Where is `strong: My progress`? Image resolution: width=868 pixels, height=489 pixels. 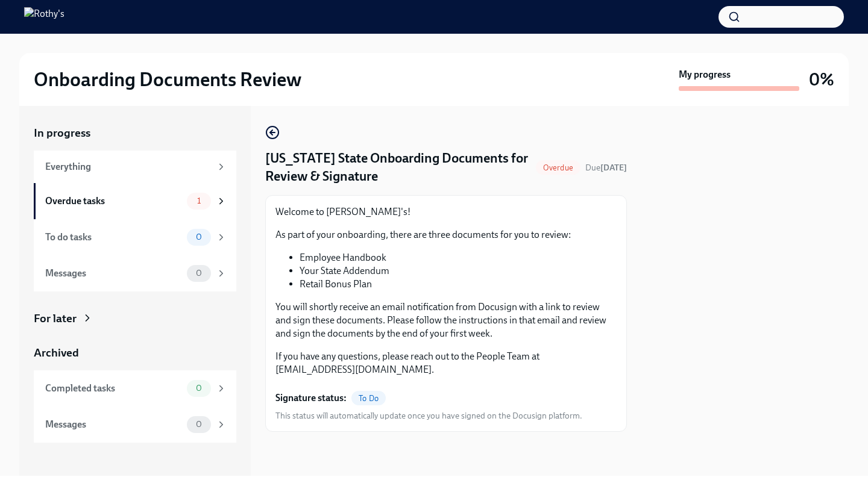 strong: My progress is located at coordinates (704, 74).